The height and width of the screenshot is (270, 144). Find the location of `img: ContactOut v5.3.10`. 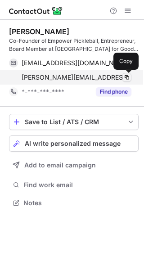

img: ContactOut v5.3.10 is located at coordinates (36, 11).